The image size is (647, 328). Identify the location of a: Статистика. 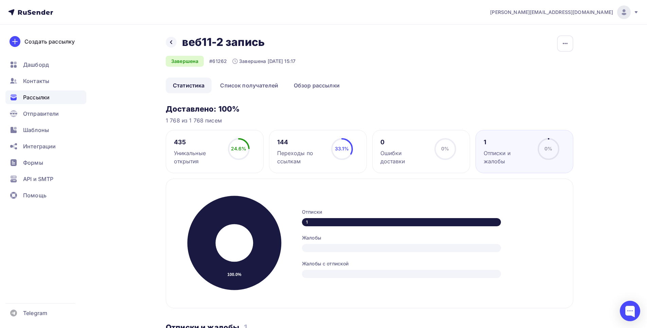
(189, 85).